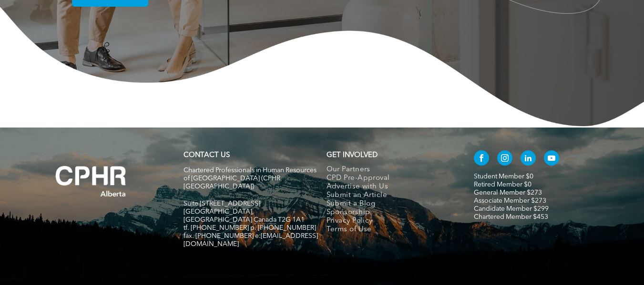 This screenshot has width=644, height=285. What do you see at coordinates (481, 159) in the screenshot?
I see `a: facebook` at bounding box center [481, 159].